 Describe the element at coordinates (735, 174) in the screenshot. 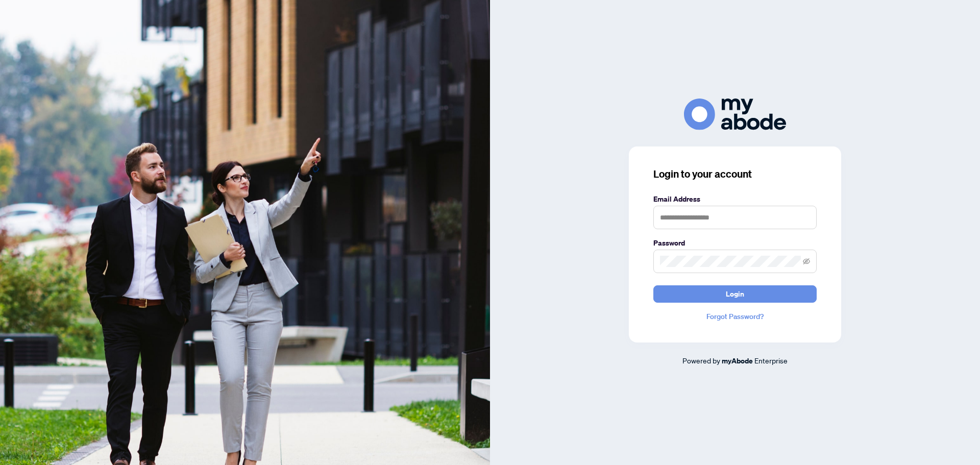

I see `h3: Login to your account` at that location.